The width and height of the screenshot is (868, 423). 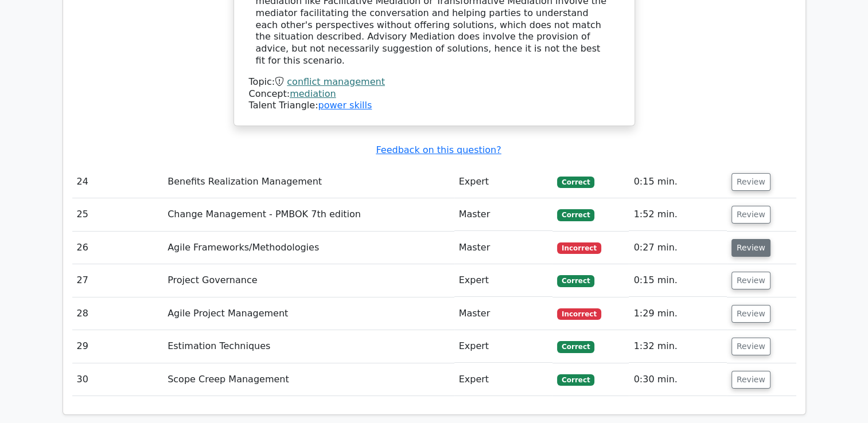 What do you see at coordinates (677, 215) in the screenshot?
I see `td: 1:52 min.` at bounding box center [677, 215].